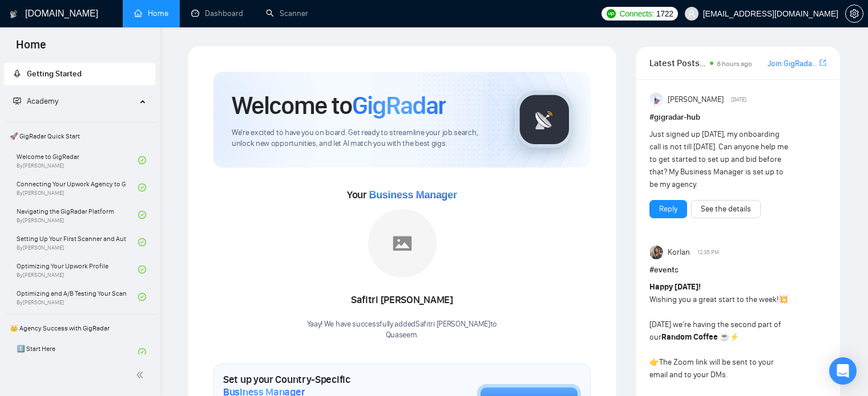  What do you see at coordinates (708, 253) in the screenshot?
I see `span: 12:35 PM` at bounding box center [708, 253].